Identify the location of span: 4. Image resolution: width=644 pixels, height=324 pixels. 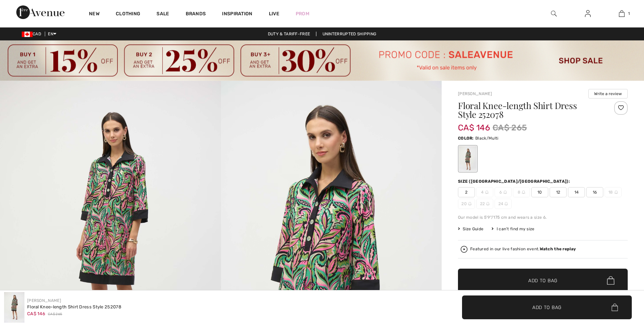
(485, 192).